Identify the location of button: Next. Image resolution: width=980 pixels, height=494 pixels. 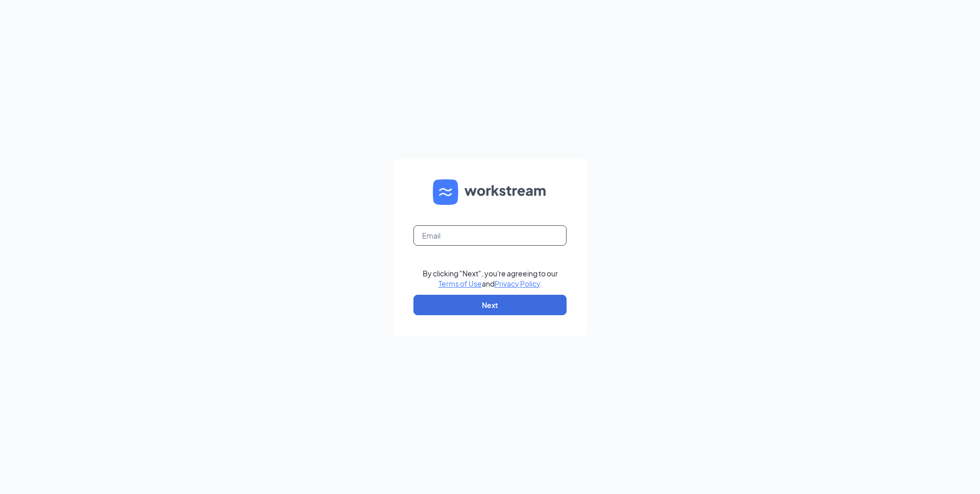
(490, 305).